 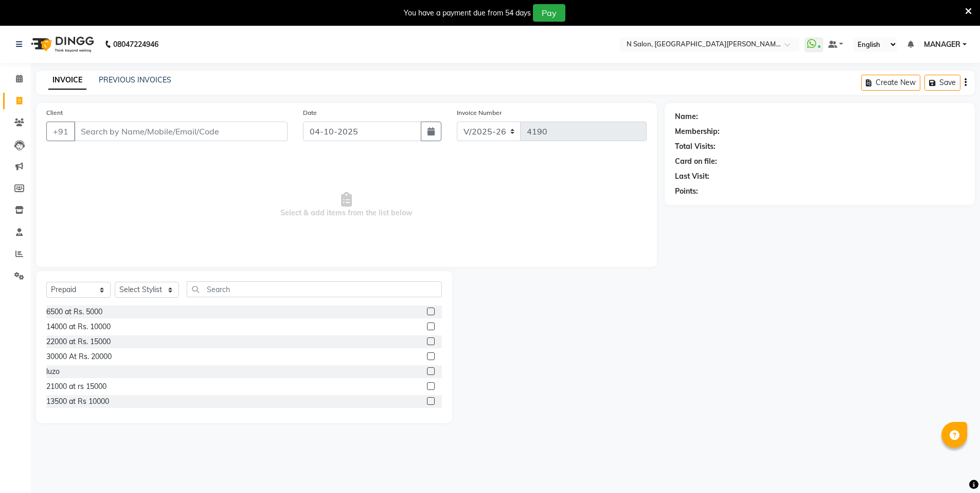 What do you see at coordinates (479, 113) in the screenshot?
I see `label: Invoice Number` at bounding box center [479, 113].